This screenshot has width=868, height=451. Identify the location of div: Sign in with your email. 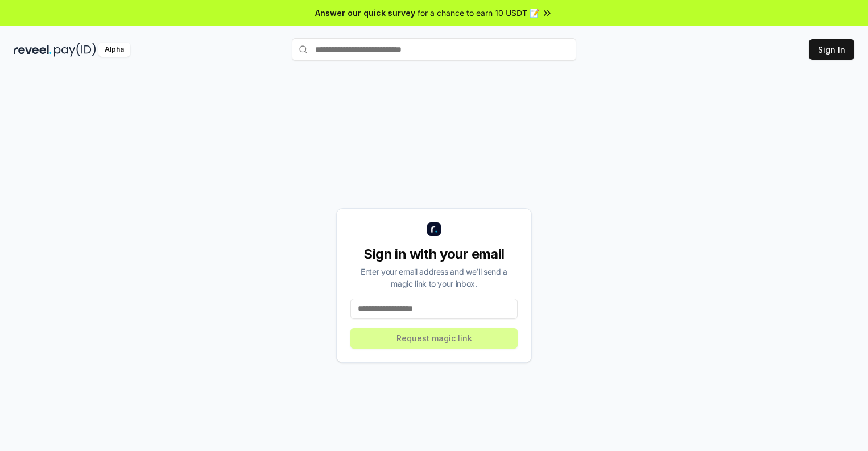
(434, 254).